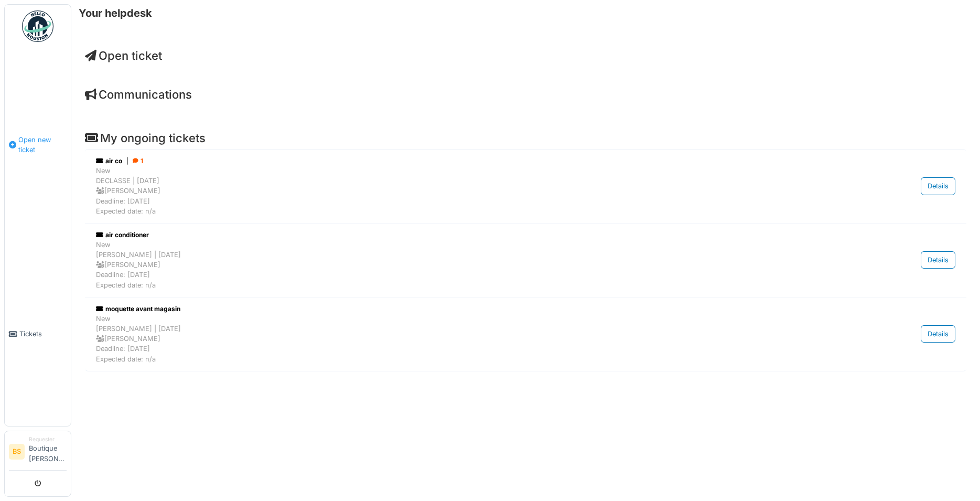  What do you see at coordinates (43, 333) in the screenshot?
I see `span: Tickets` at bounding box center [43, 333].